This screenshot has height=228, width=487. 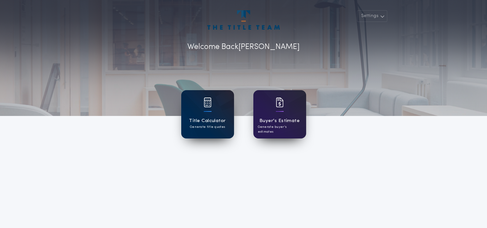 I want to click on img: account-logo, so click(x=243, y=20).